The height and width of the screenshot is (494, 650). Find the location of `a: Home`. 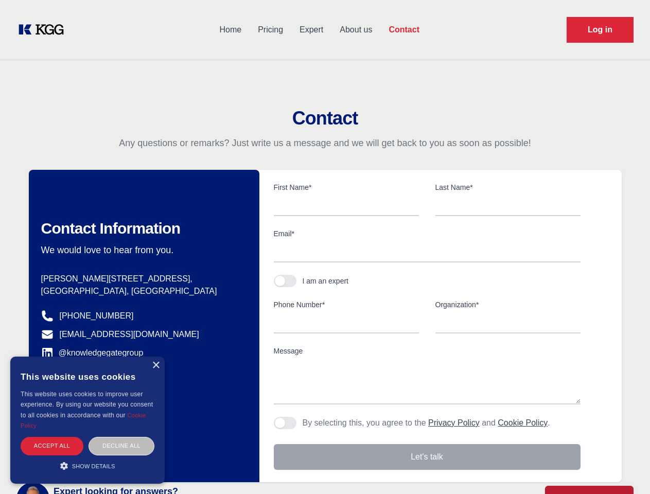

a: Home is located at coordinates (230, 30).